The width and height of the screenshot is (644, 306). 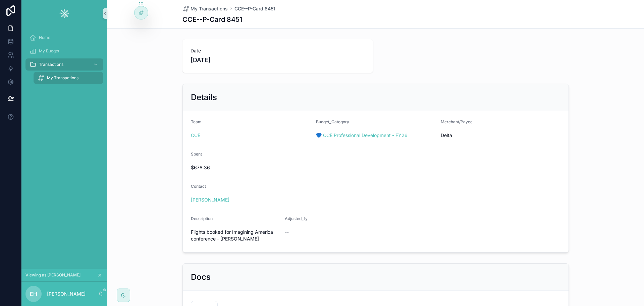 I want to click on span: EH, so click(x=33, y=294).